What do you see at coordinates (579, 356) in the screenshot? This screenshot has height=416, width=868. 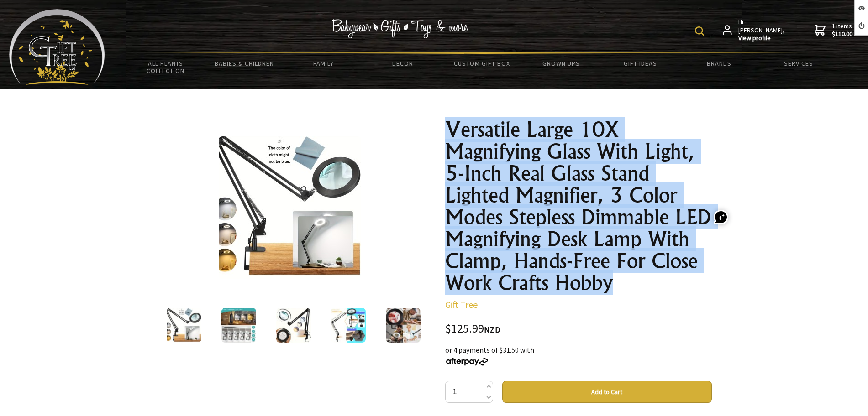 I see `div: or 4 payments of $31.50 with` at bounding box center [579, 356].